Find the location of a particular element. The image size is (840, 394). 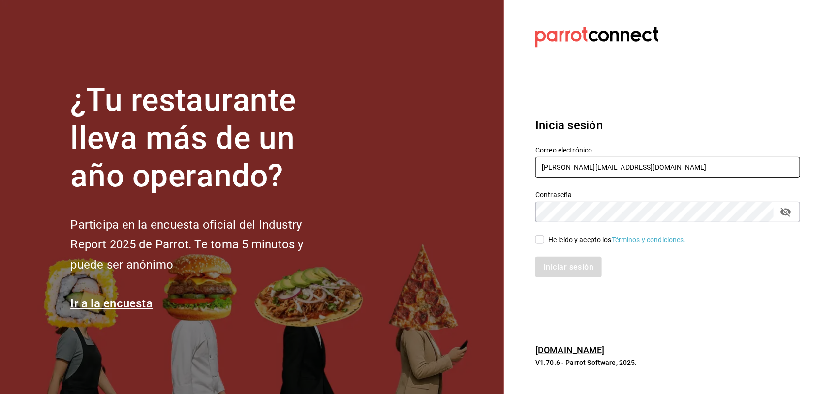

a: Términos y condiciones. is located at coordinates (649, 240).